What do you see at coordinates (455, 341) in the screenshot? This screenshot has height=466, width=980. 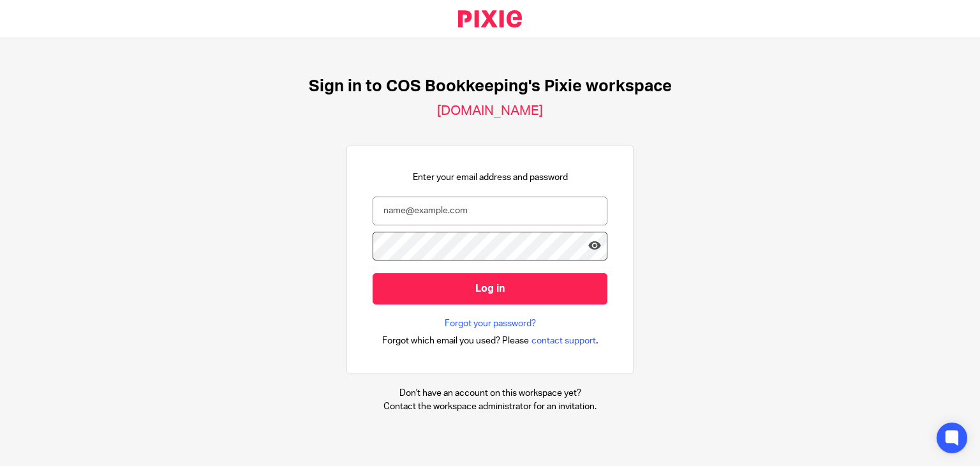 I see `span: Forgot which email you used? Please` at bounding box center [455, 341].